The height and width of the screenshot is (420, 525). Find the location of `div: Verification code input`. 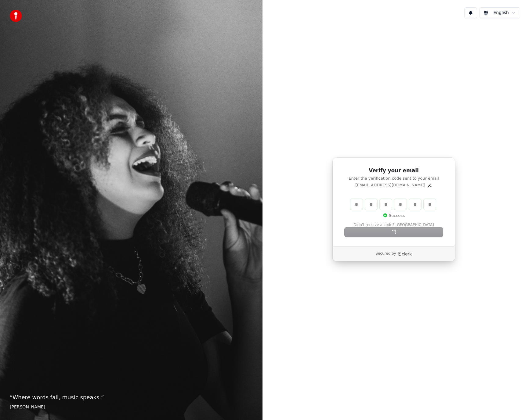

div: Verification code input is located at coordinates (393, 204).